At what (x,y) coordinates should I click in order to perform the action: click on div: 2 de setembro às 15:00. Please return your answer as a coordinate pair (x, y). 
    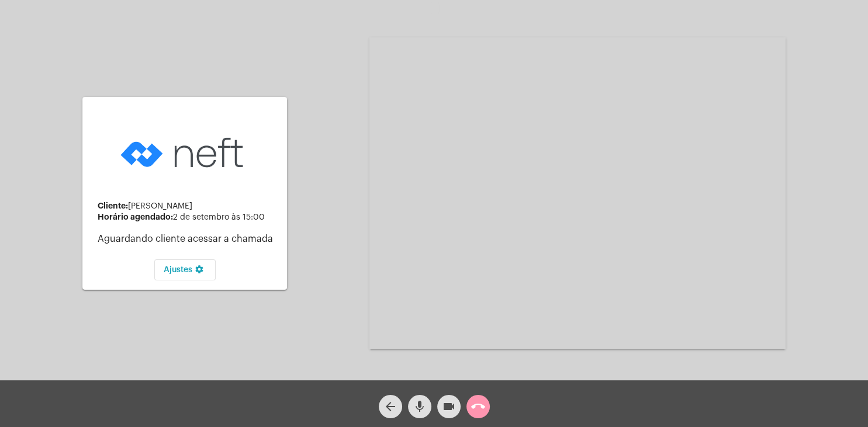
    Looking at the image, I should click on (188, 217).